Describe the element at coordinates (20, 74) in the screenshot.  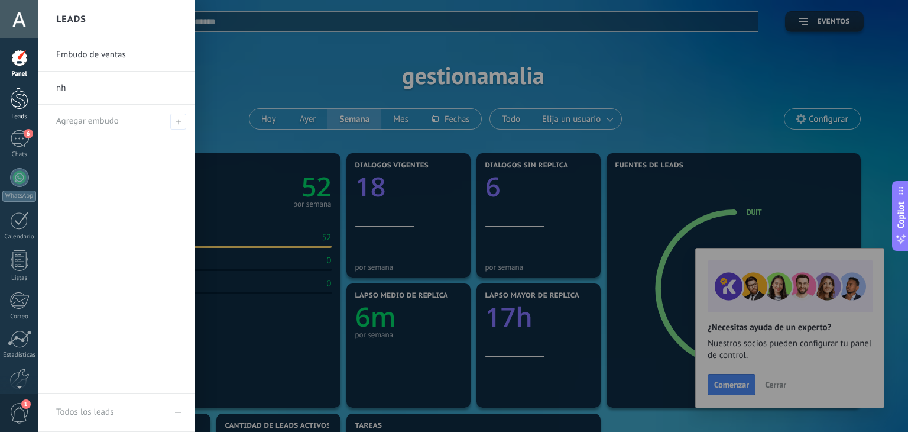
I see `div: Panel` at that location.